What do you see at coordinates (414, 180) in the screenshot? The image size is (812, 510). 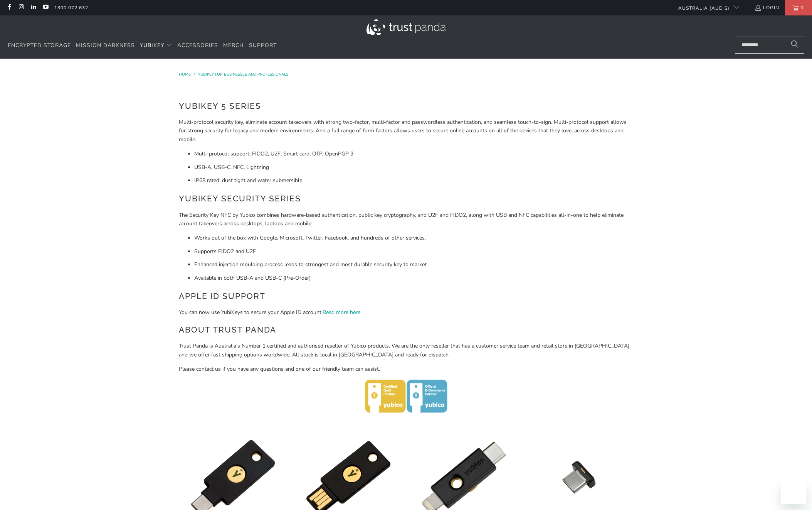 I see `li: IP68 rated: dust tight and water submersible` at bounding box center [414, 180].